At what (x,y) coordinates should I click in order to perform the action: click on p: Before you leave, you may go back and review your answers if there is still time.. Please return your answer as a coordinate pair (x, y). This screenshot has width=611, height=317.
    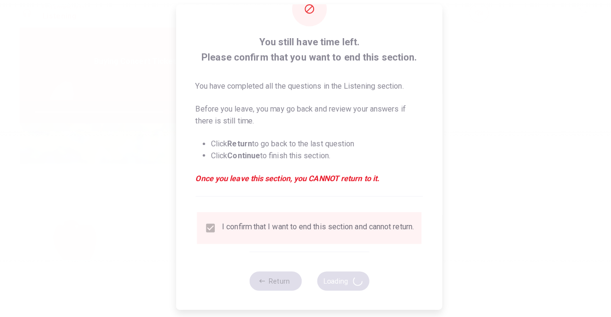
    Looking at the image, I should click on (305, 117).